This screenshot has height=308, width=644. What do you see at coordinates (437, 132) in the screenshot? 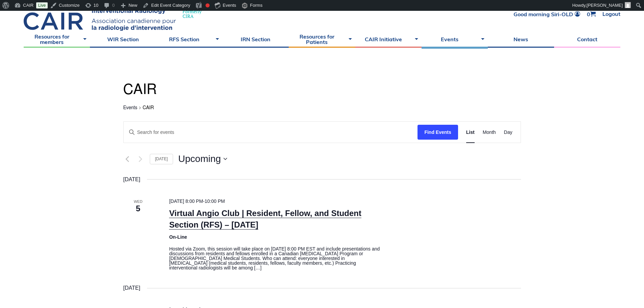
I see `button: Find Events` at bounding box center [437, 132].